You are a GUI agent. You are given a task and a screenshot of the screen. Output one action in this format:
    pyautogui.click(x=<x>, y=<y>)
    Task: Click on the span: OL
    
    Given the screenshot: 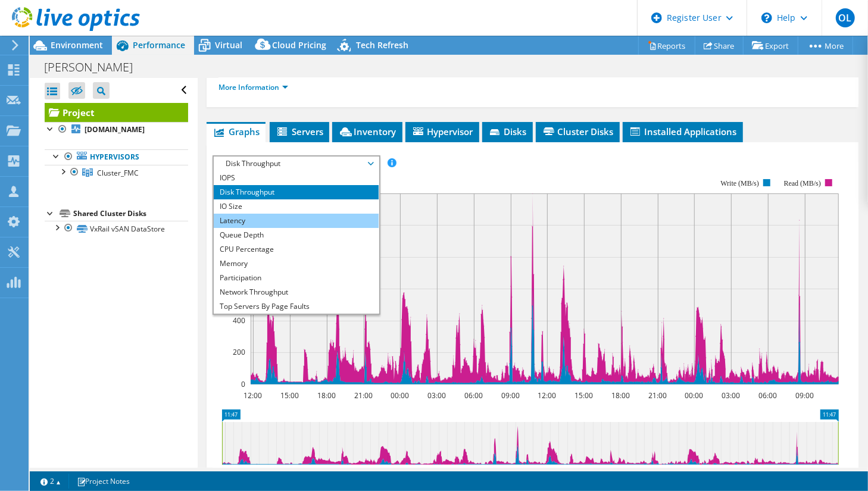 What is the action you would take?
    pyautogui.click(x=845, y=18)
    